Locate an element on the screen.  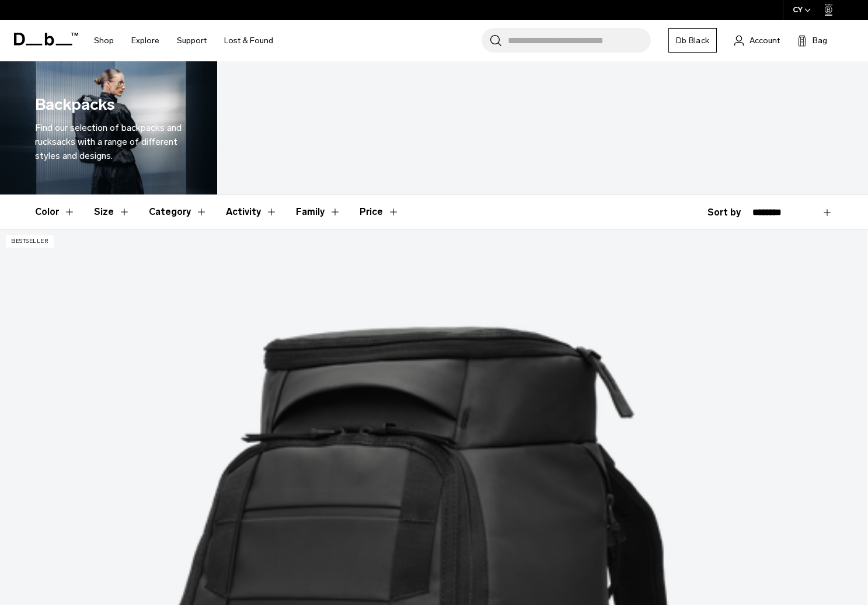
a: Account is located at coordinates (757, 40).